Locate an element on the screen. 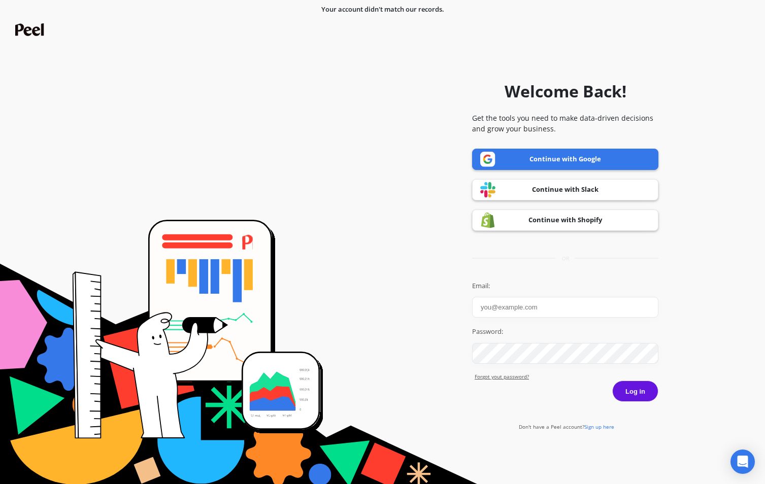 The height and width of the screenshot is (484, 765). a: Continue with Shopify is located at coordinates (565, 220).